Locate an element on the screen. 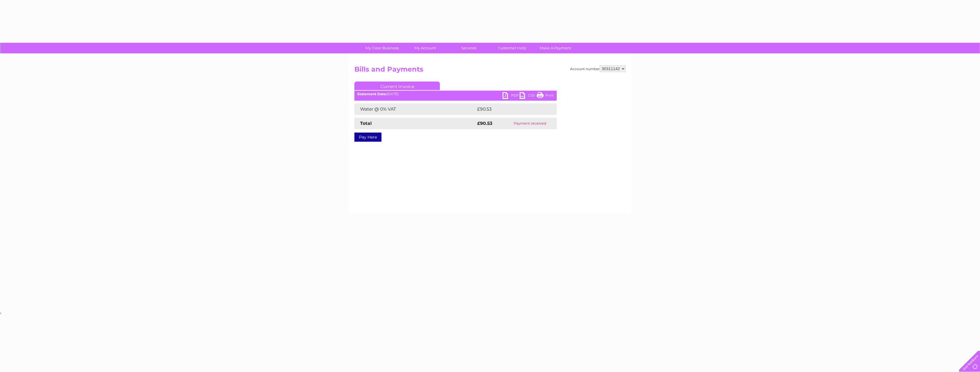 The image size is (980, 372). h2: Bills and Payments is located at coordinates (490, 71).